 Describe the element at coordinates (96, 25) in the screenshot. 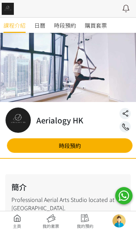

I see `a: 購買套票` at that location.